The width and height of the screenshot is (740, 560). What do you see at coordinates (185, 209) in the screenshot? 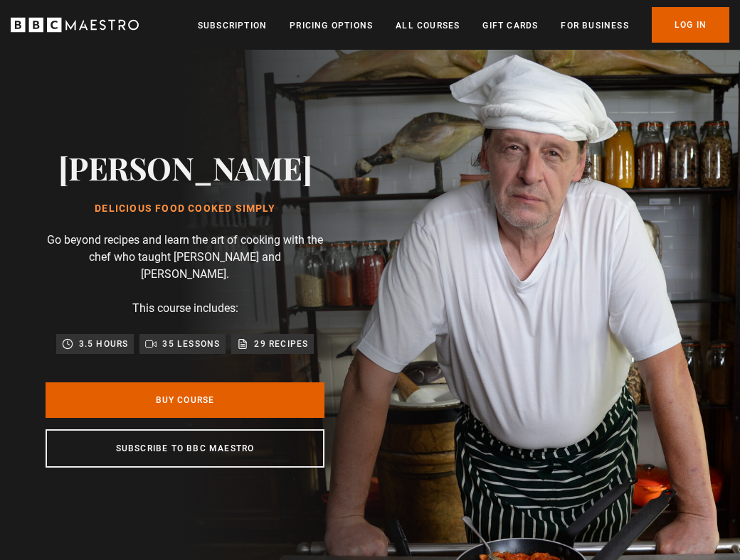
I see `h1: Delicious Food Cooked Simply` at bounding box center [185, 209].